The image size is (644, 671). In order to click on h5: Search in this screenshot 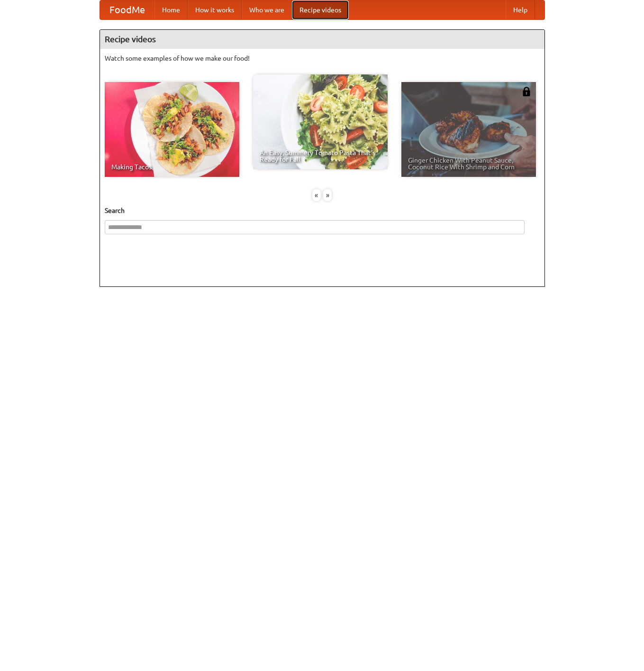, I will do `click(322, 210)`.